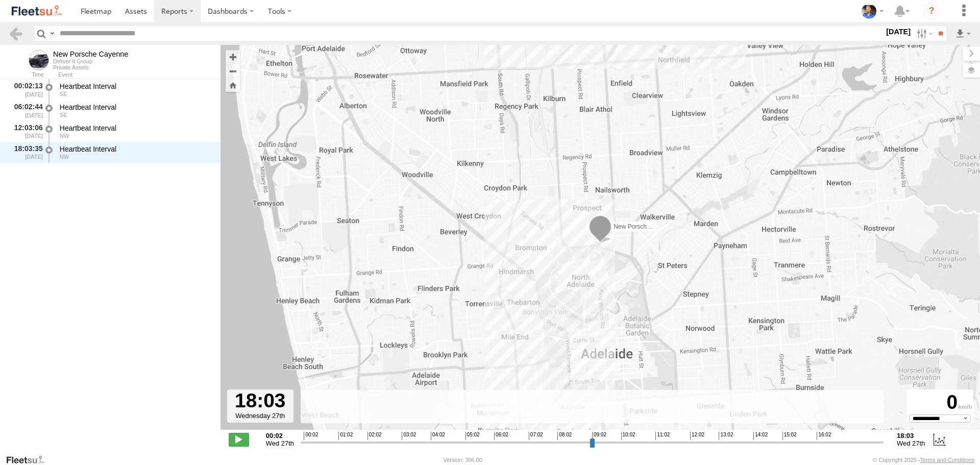 This screenshot has width=980, height=465. What do you see at coordinates (140, 75) in the screenshot?
I see `div: Event` at bounding box center [140, 75].